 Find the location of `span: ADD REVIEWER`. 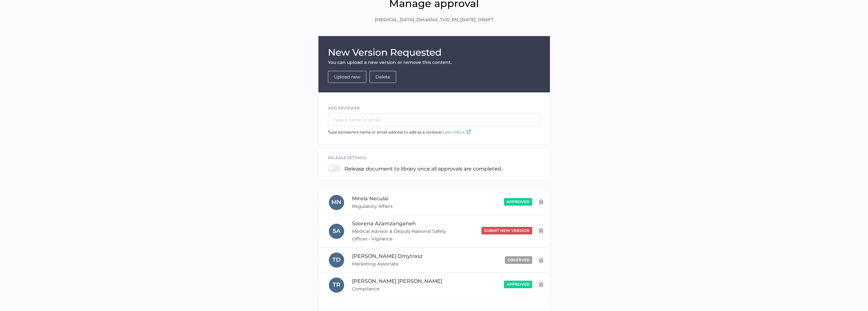

span: ADD REVIEWER is located at coordinates (344, 108).